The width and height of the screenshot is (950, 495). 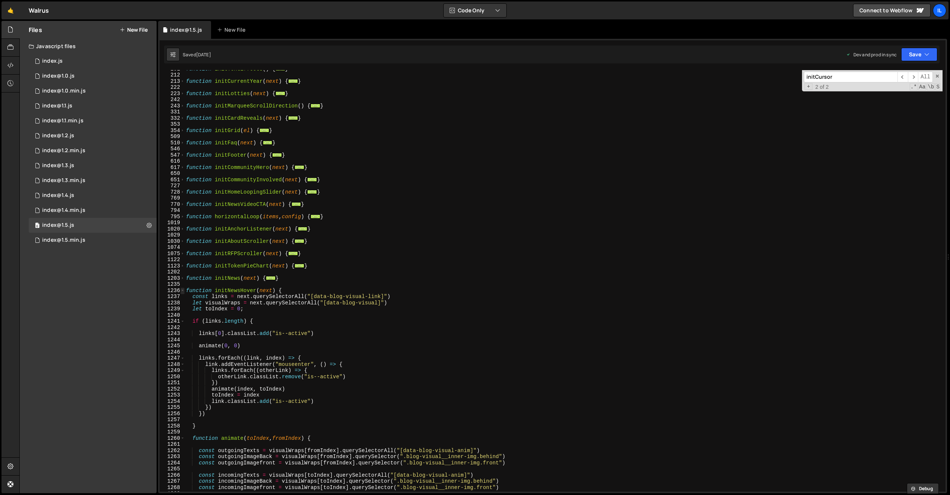 I want to click on div: Dev and prod in sync, so click(x=871, y=54).